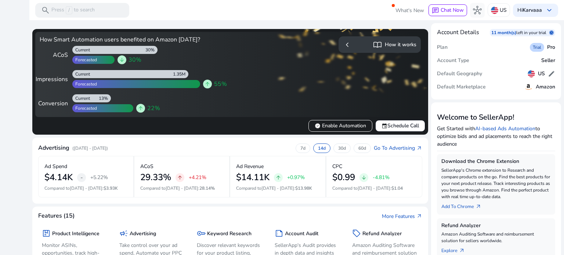  What do you see at coordinates (105, 98) in the screenshot?
I see `div: 13%` at bounding box center [105, 98].